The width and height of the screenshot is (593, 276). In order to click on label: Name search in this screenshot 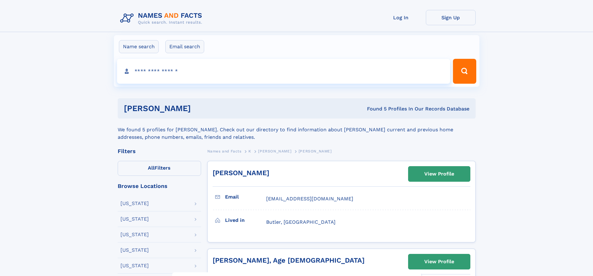, I will do `click(139, 47)`.